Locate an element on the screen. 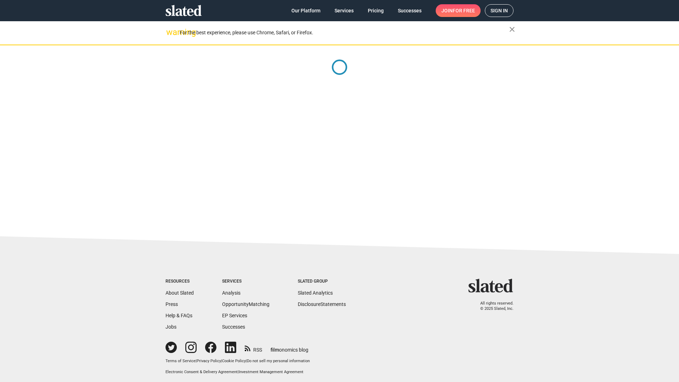 The width and height of the screenshot is (679, 382). span: film is located at coordinates (275, 350).